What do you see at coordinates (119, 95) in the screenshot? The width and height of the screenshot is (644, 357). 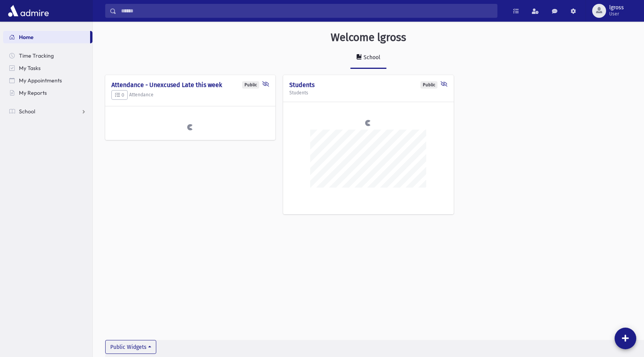 I see `button: 0` at bounding box center [119, 95].